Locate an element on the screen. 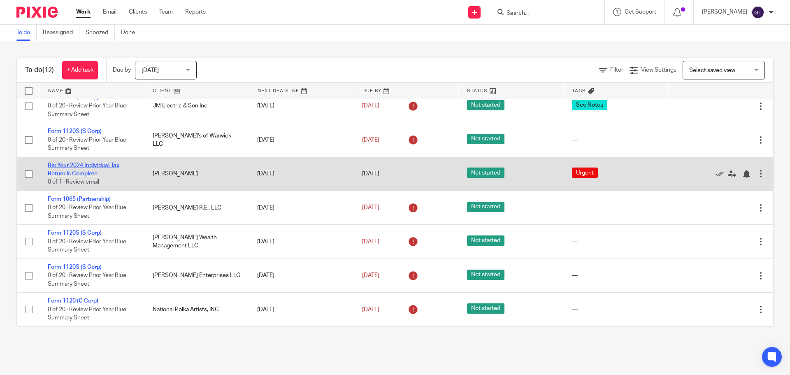  a: Mark as done is located at coordinates (722, 174).